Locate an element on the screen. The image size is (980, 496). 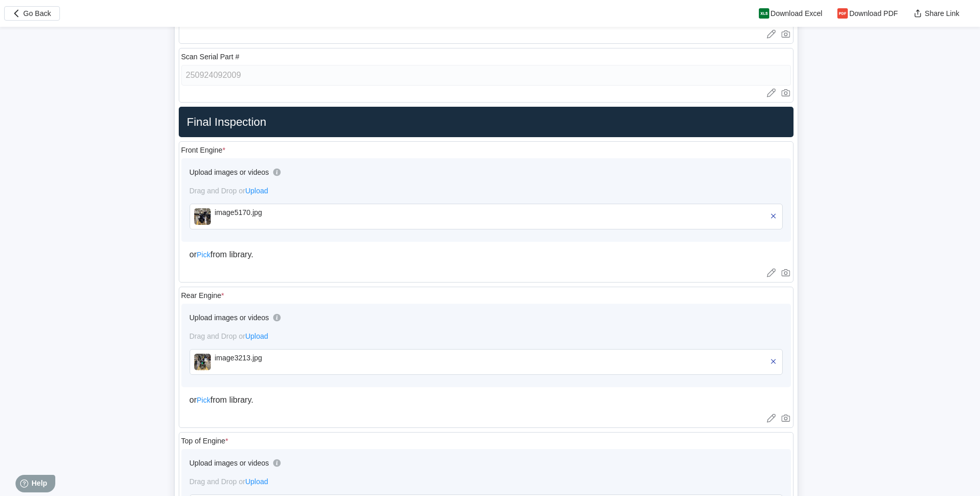
span: Go Back is located at coordinates (37, 14).